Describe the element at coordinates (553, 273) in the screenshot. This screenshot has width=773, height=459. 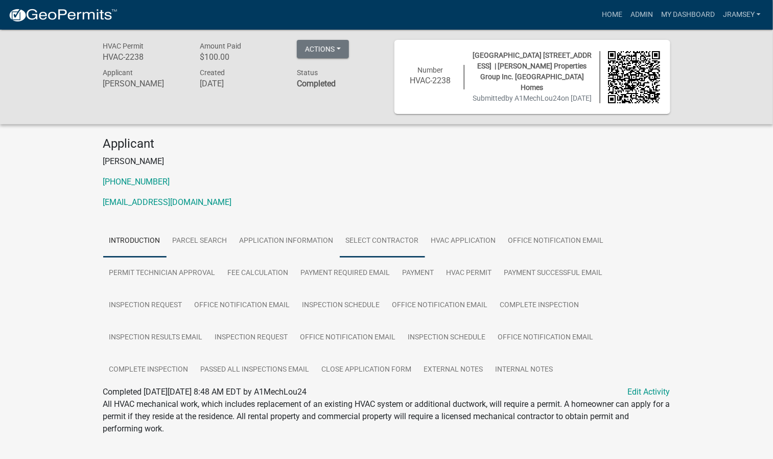
I see `a: Payment Successful Email` at that location.